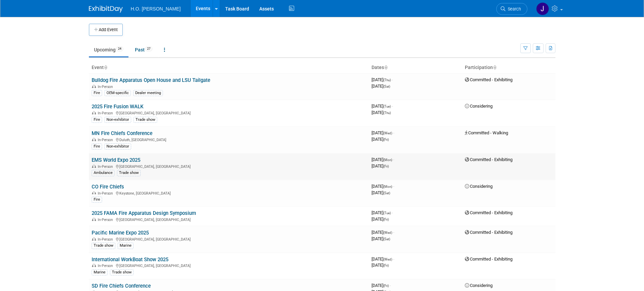 This screenshot has width=644, height=291. Describe the element at coordinates (105, 68) in the screenshot. I see `a: Sort by Event Name` at that location.